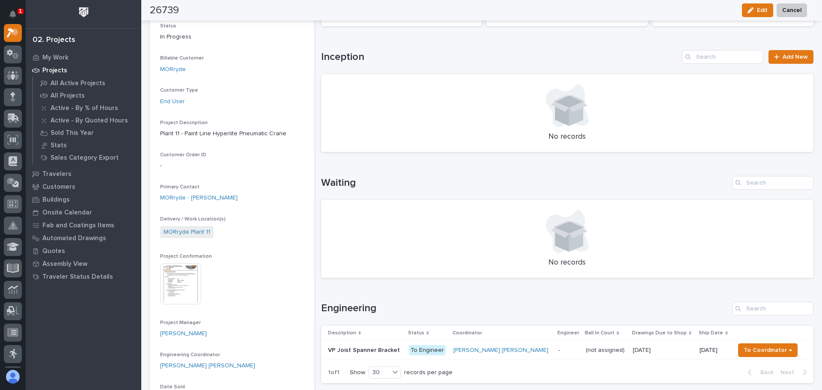 Image resolution: width=822 pixels, height=390 pixels. I want to click on p: My Work, so click(55, 58).